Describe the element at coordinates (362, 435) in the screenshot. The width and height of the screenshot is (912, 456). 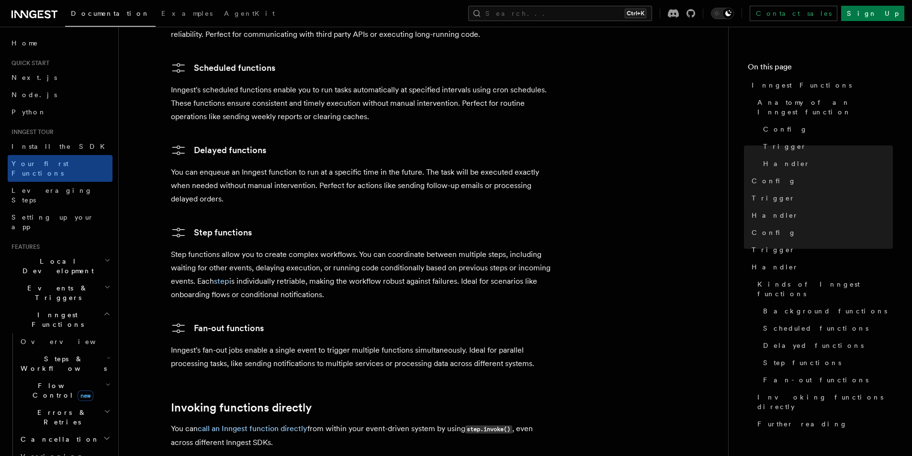
I see `p: You can from within your event-driven system by using , even across different Inngest SDKs.` at that location.